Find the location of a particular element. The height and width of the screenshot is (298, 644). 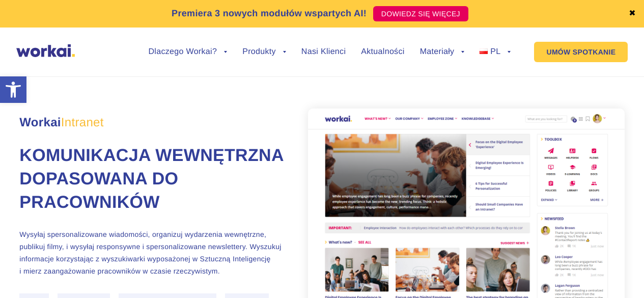

a: UMÓW SPOTKANIE is located at coordinates (581, 52).